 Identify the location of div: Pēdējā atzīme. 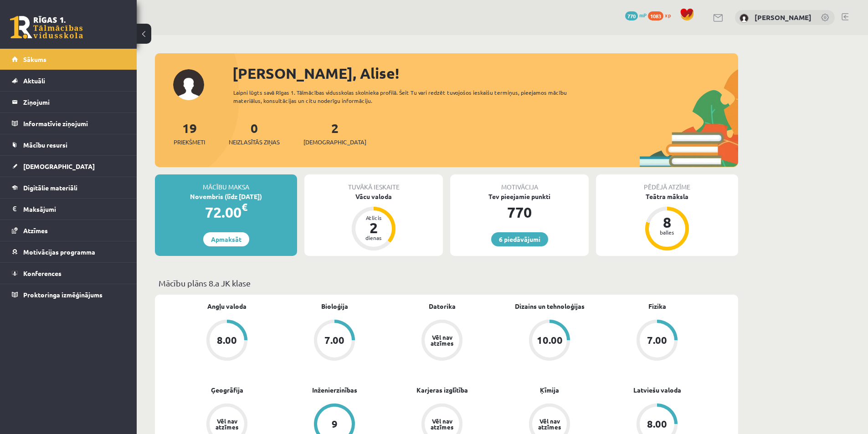
(667, 183).